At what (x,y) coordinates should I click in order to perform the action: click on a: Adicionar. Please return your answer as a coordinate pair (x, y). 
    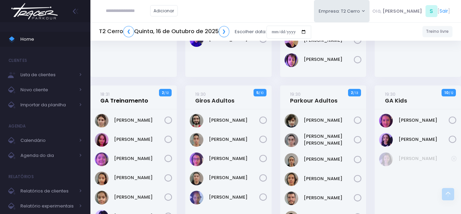
    Looking at the image, I should click on (164, 11).